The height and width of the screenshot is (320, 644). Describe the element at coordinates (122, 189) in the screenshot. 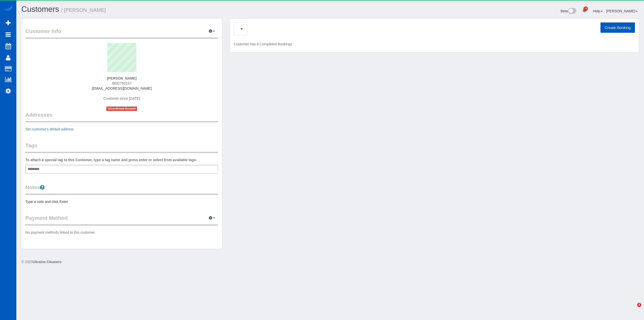

I see `legend: Notes` at that location.